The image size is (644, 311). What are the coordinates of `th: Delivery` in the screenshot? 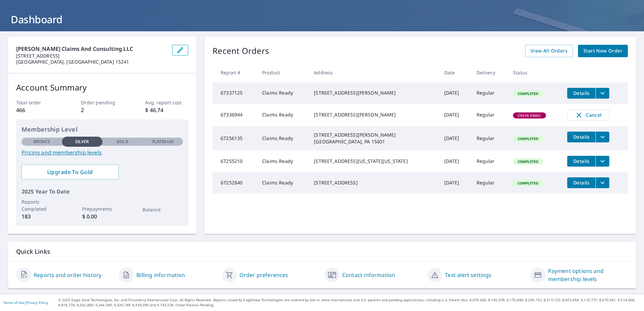 It's located at (489, 72).